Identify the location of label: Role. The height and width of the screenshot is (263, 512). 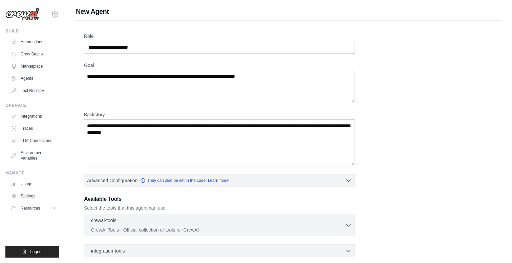
(219, 36).